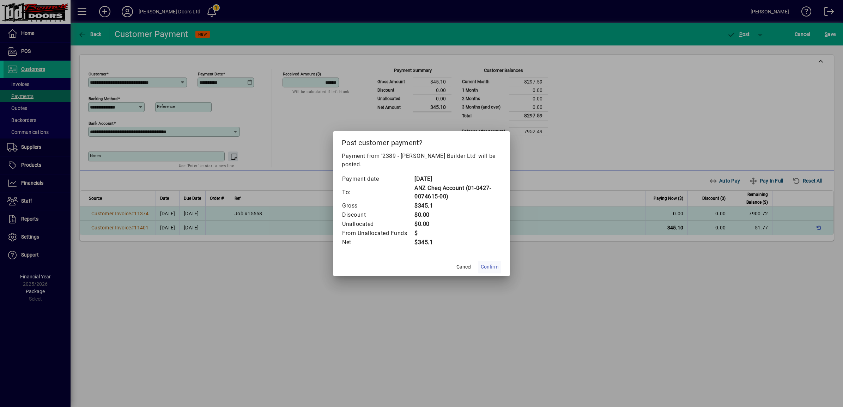  What do you see at coordinates (378, 215) in the screenshot?
I see `td: Discount` at bounding box center [378, 215].